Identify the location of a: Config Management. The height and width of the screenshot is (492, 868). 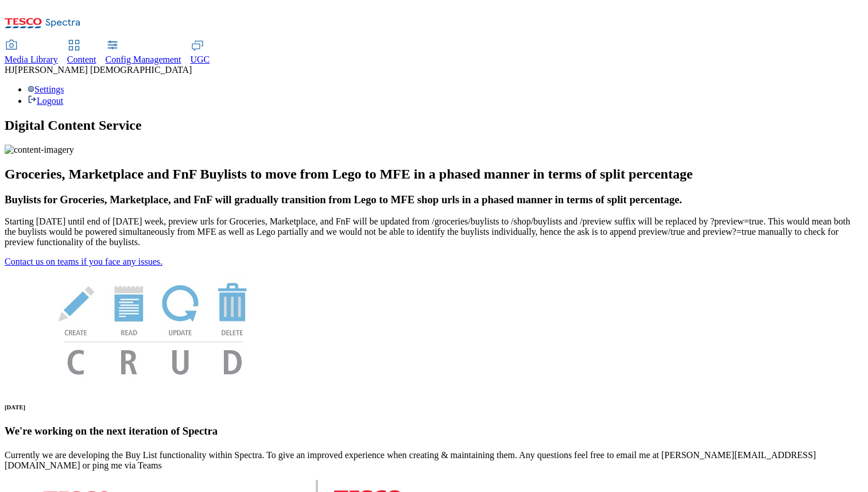
(143, 53).